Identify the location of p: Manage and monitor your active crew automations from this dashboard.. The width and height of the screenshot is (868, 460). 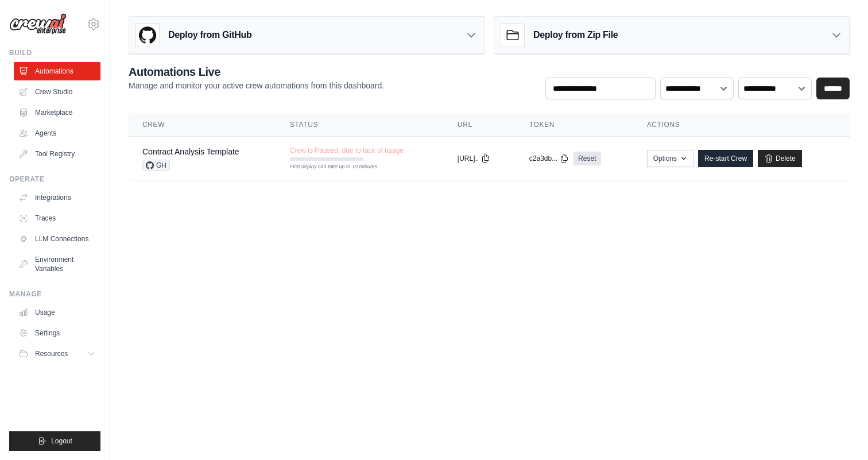
(256, 85).